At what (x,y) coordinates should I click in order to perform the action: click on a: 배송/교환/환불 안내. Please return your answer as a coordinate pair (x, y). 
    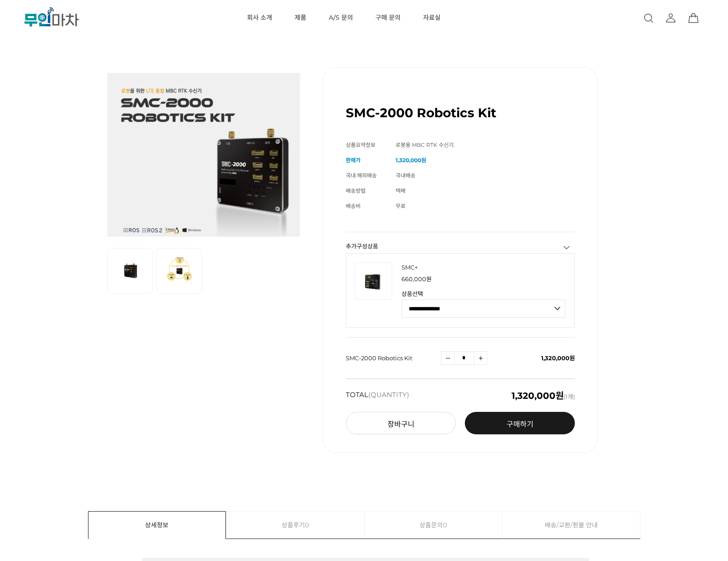
    Looking at the image, I should click on (571, 524).